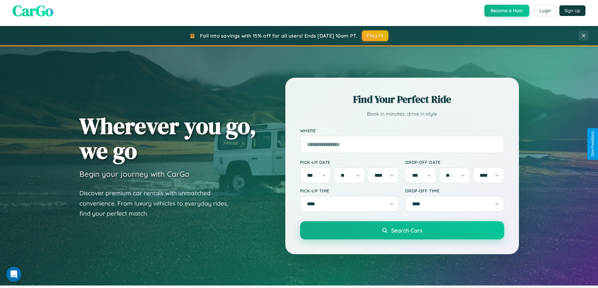 The height and width of the screenshot is (288, 598). Describe the element at coordinates (168, 138) in the screenshot. I see `h1: Wherever you go, we go` at that location.